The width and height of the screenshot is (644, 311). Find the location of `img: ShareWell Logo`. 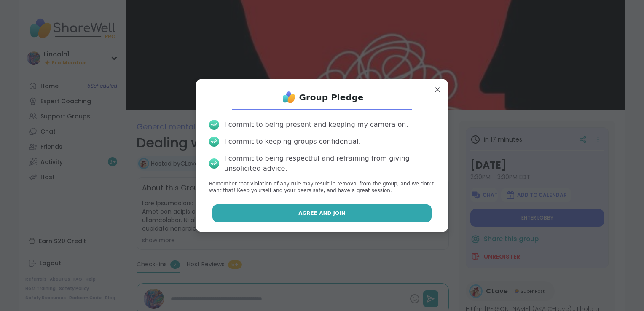

img: ShareWell Logo is located at coordinates (289, 97).